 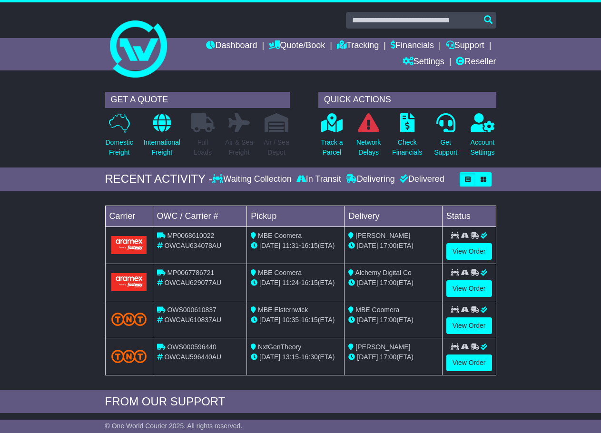 What do you see at coordinates (120, 138) in the screenshot?
I see `a: DomesticFreight` at bounding box center [120, 138].